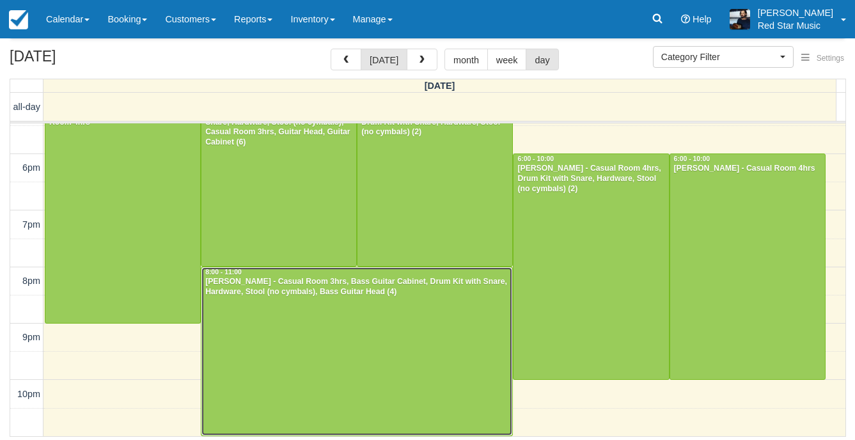 This screenshot has width=855, height=440. What do you see at coordinates (223, 272) in the screenshot?
I see `span: 8:00 - 11:00` at bounding box center [223, 272].